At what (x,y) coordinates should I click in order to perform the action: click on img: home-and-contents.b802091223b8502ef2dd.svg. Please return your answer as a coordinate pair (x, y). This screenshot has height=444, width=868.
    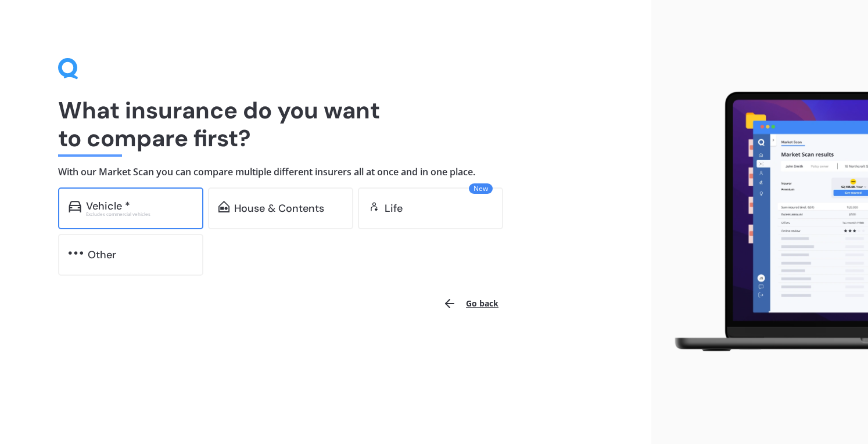
    Looking at the image, I should click on (224, 207).